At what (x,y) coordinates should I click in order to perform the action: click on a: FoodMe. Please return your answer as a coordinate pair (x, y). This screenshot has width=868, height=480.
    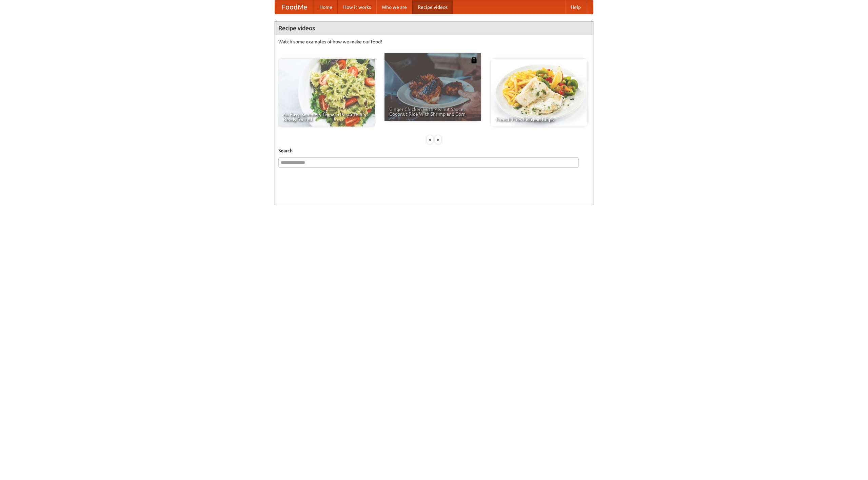
    Looking at the image, I should click on (294, 7).